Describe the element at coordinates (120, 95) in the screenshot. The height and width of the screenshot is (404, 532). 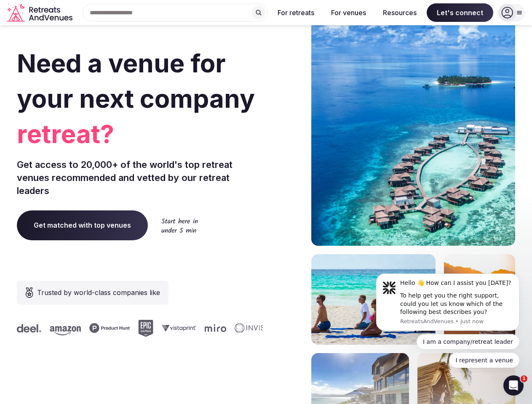
I see `button: Quick reply: I represent a venue` at that location.